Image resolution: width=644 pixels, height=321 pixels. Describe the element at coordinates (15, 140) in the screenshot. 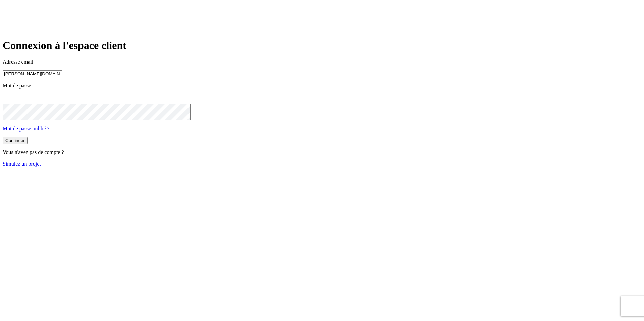

I see `button: Continuer` at that location.